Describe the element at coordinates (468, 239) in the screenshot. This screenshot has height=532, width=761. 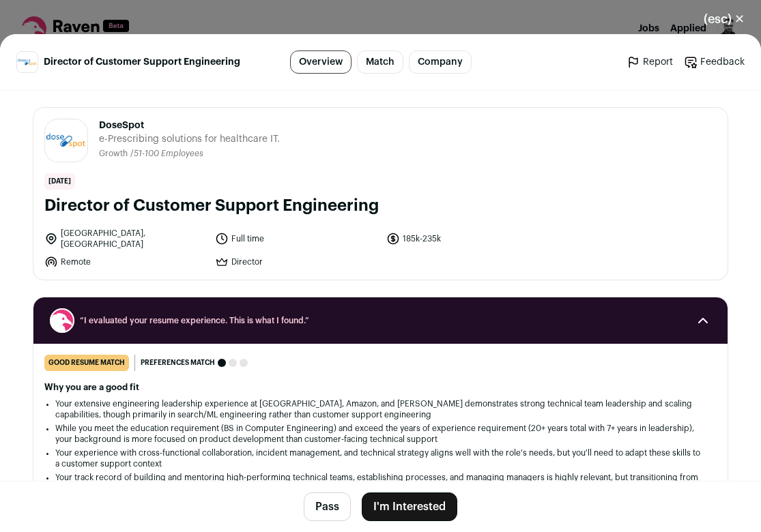
I see `li: 185k-235k` at that location.